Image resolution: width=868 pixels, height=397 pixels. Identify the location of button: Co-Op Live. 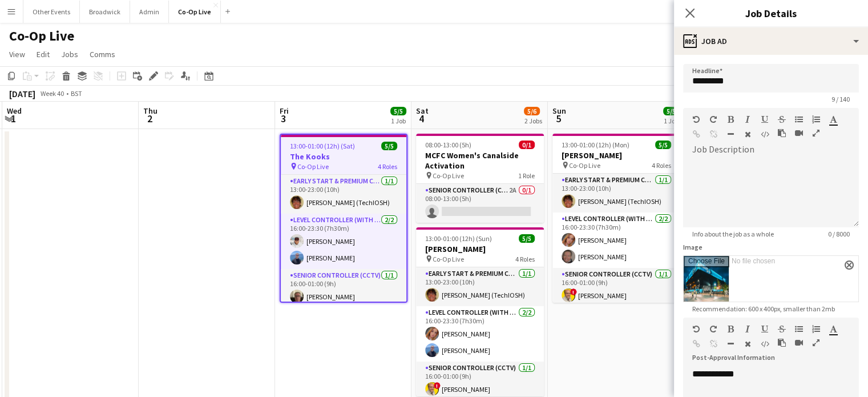
(195, 12).